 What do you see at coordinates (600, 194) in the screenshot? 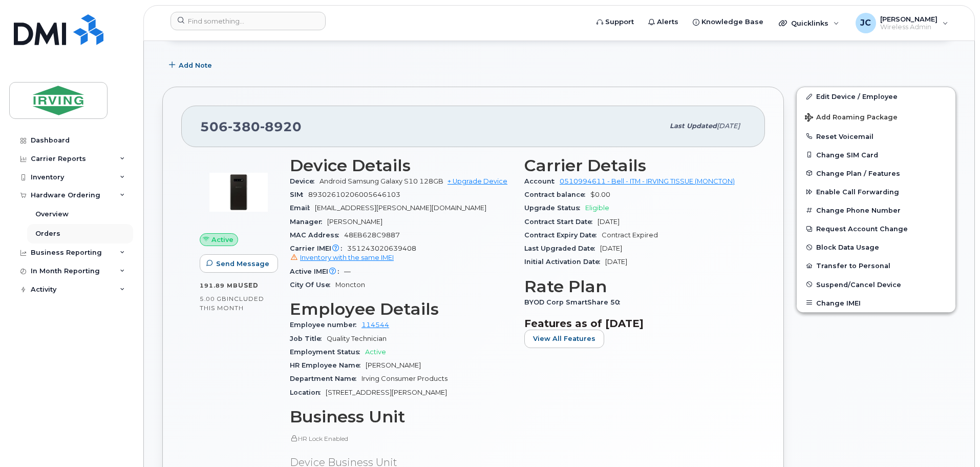
I see `span: $0.00` at bounding box center [600, 194].